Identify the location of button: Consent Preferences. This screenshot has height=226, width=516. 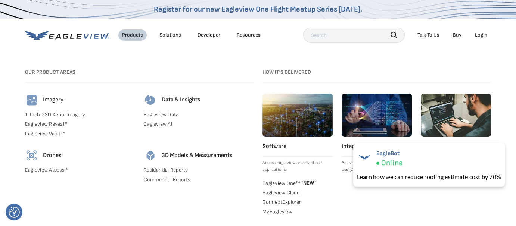
(14, 213).